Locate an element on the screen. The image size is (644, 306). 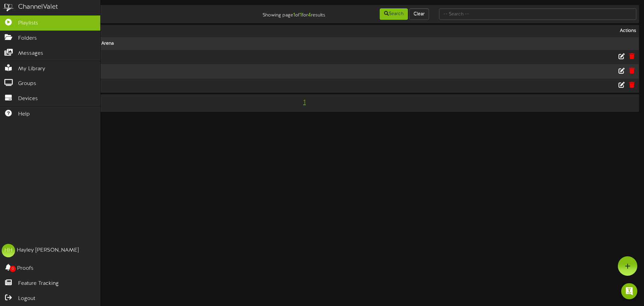
strong: 4 is located at coordinates (310, 15).